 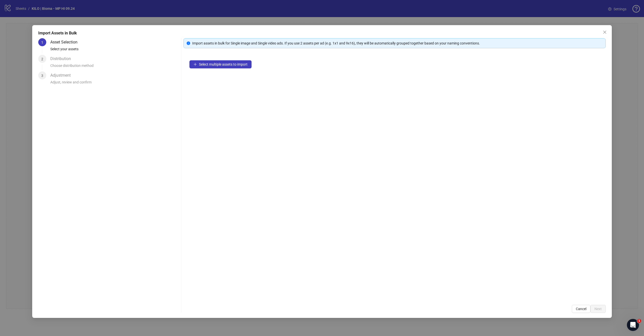 I want to click on span: Cancel, so click(x=581, y=309).